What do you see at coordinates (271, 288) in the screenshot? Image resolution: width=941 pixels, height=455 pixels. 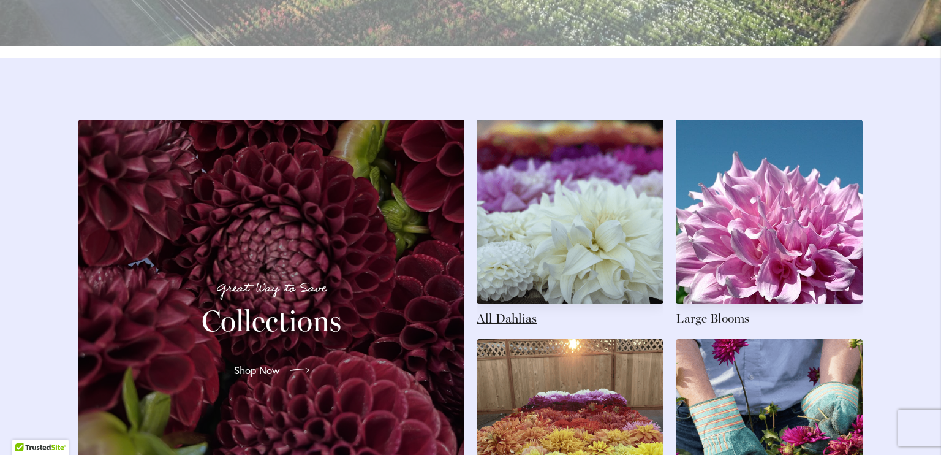 I see `p: Great Way to Save` at bounding box center [271, 288].